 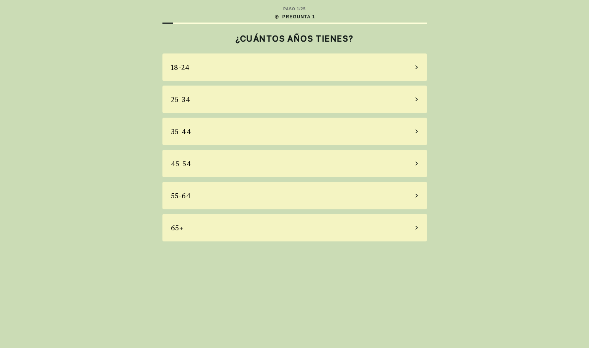 I want to click on div: 55-64, so click(x=181, y=196).